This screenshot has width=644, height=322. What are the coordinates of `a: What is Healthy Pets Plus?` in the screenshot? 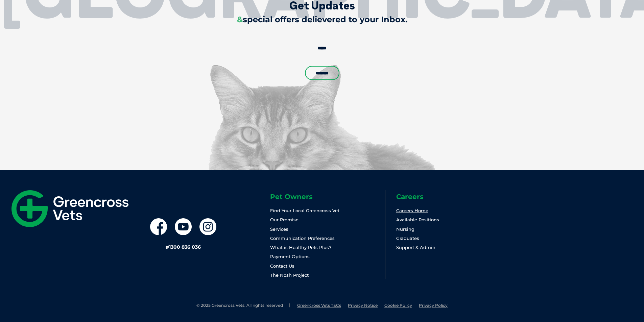 It's located at (301, 247).